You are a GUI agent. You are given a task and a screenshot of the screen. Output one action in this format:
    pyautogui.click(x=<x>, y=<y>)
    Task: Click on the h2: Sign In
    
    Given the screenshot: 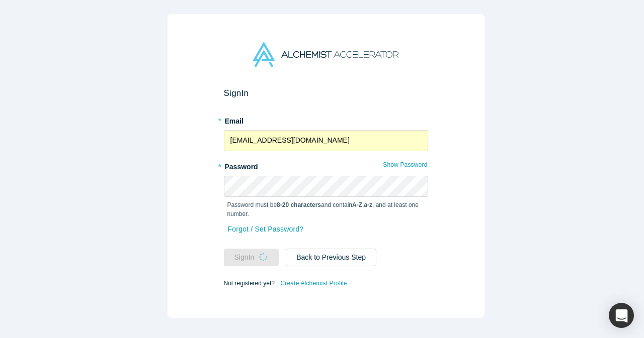 What is the action you would take?
    pyautogui.click(x=326, y=93)
    